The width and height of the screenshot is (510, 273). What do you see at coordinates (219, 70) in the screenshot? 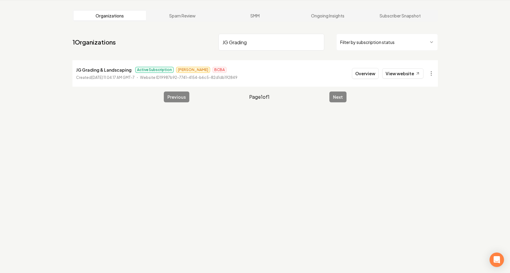
I see `span: BCBA` at bounding box center [219, 70].